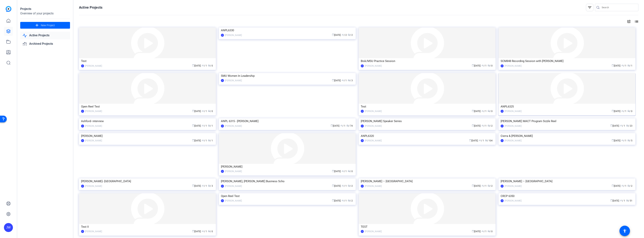 This screenshot has height=238, width=644. I want to click on mat-icon: tune, so click(629, 21).